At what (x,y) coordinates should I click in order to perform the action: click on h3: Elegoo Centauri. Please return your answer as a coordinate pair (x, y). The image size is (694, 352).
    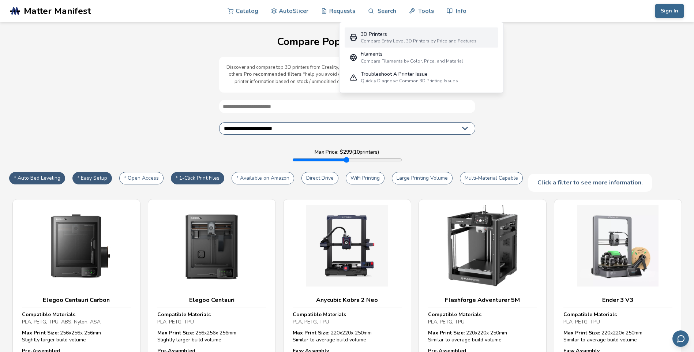
    Looking at the image, I should click on (212, 300).